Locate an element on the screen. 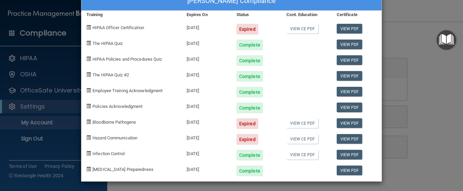 This screenshot has height=191, width=463. div: Certificate is located at coordinates (357, 15).